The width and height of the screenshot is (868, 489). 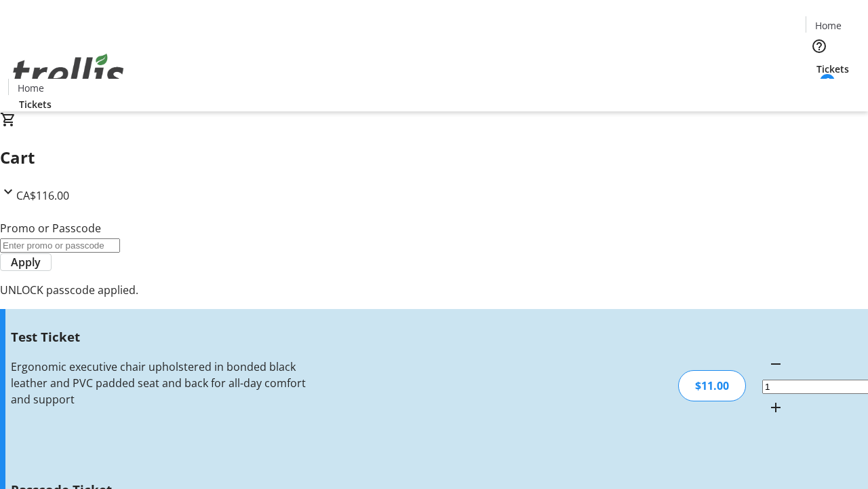 I want to click on button: Cart, so click(x=820, y=90).